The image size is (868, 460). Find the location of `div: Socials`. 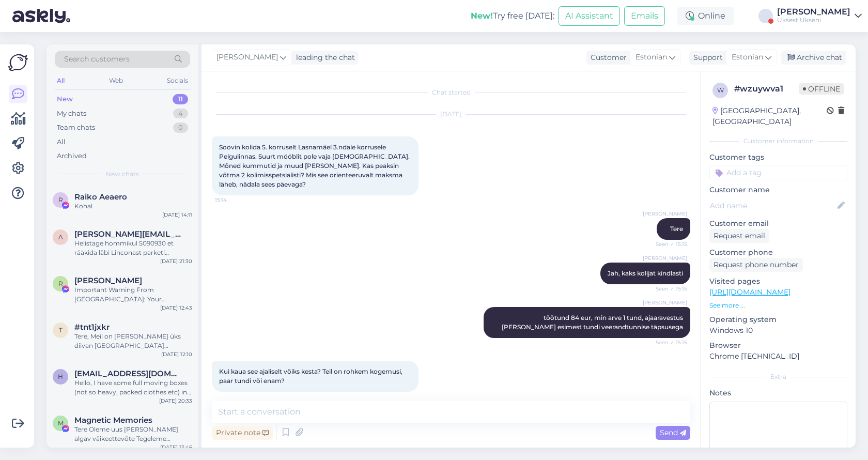

div: Socials is located at coordinates (177, 80).